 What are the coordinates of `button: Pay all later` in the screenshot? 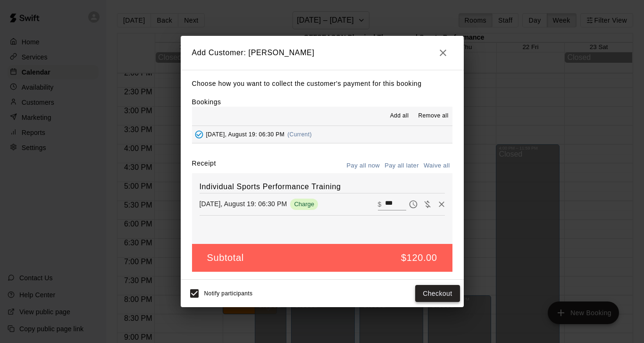 It's located at (402, 166).